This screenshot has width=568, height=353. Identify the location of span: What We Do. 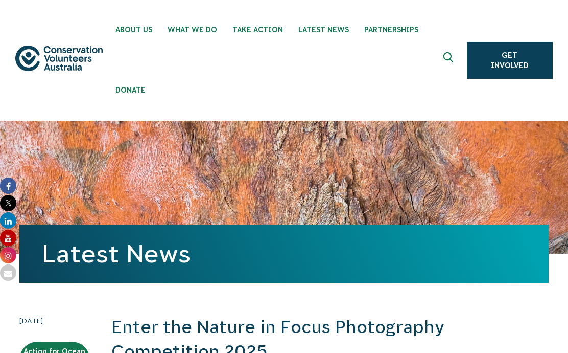
(192, 30).